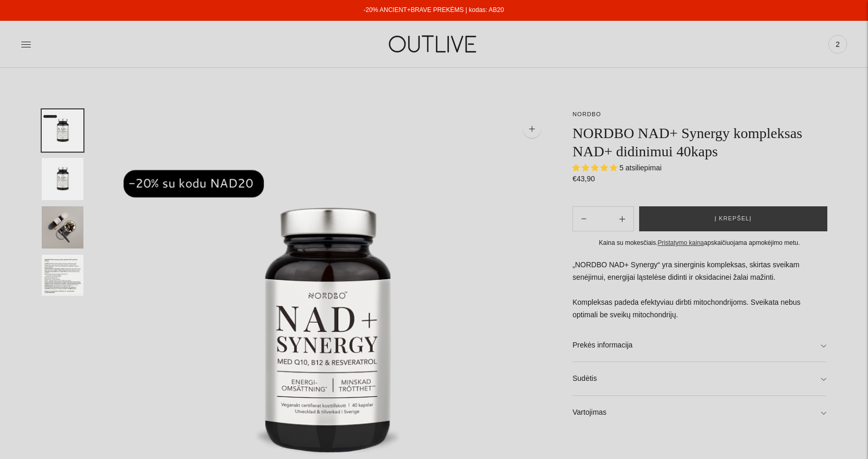  I want to click on span: 5 atsiliepimai, so click(640, 168).